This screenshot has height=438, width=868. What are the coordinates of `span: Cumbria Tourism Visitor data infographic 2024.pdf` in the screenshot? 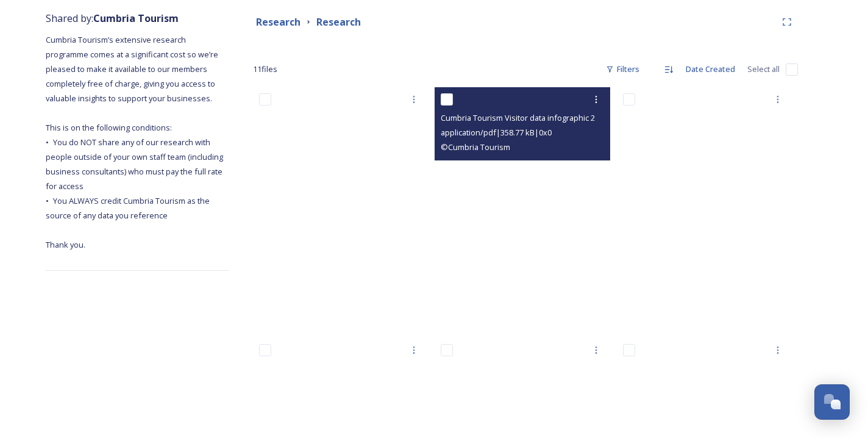 It's located at (532, 117).